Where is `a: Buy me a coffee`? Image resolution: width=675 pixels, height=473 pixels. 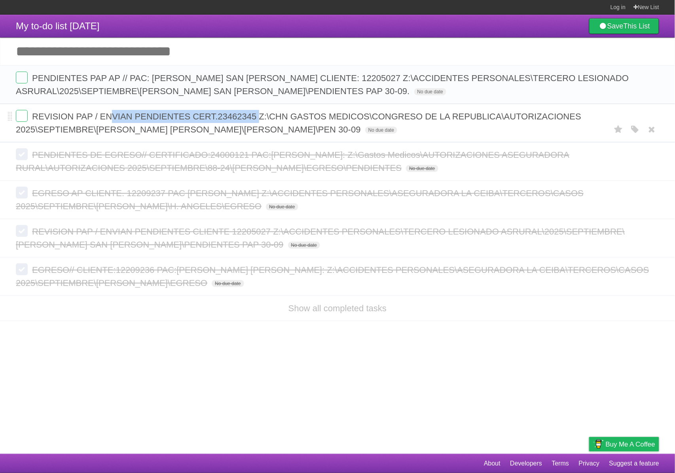 a: Buy me a coffee is located at coordinates (624, 444).